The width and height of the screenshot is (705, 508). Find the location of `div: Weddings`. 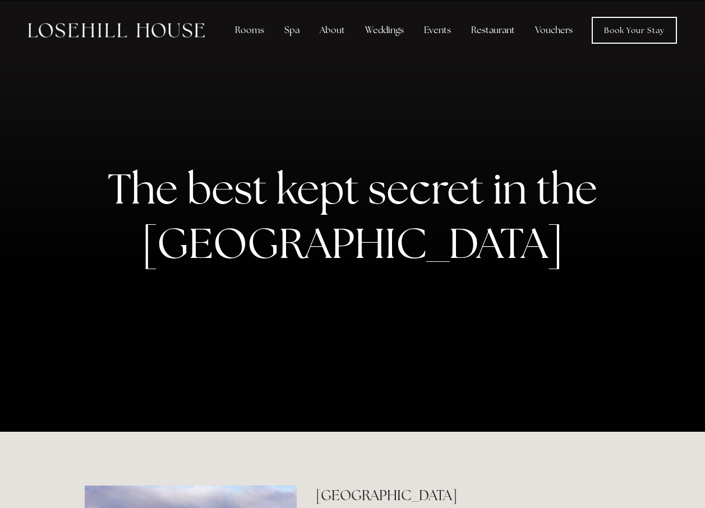

div: Weddings is located at coordinates (384, 30).